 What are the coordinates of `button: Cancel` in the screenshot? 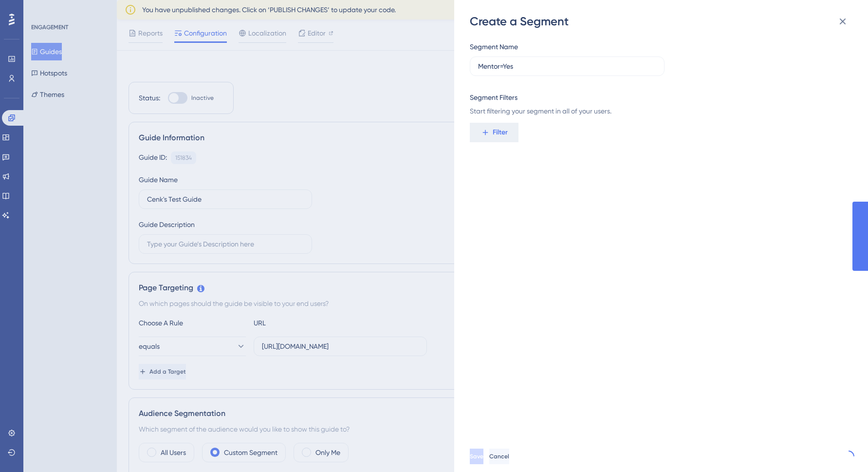 It's located at (499, 456).